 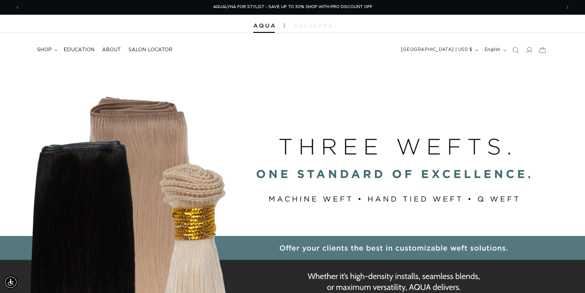 I want to click on span: Education, so click(x=79, y=50).